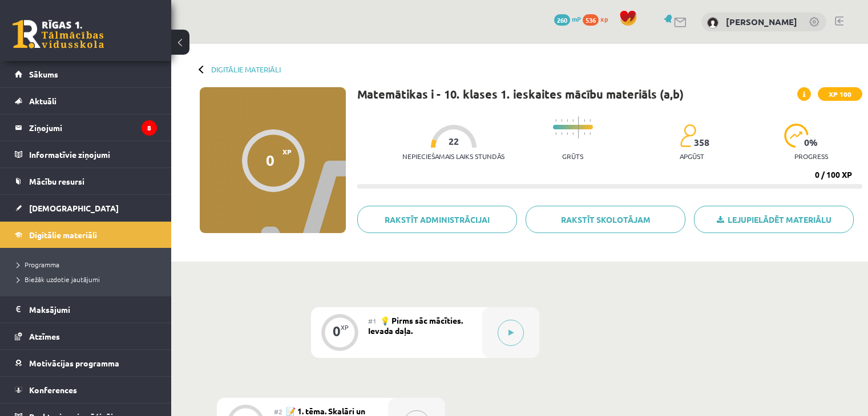 The width and height of the screenshot is (868, 416). I want to click on span: #2, so click(278, 411).